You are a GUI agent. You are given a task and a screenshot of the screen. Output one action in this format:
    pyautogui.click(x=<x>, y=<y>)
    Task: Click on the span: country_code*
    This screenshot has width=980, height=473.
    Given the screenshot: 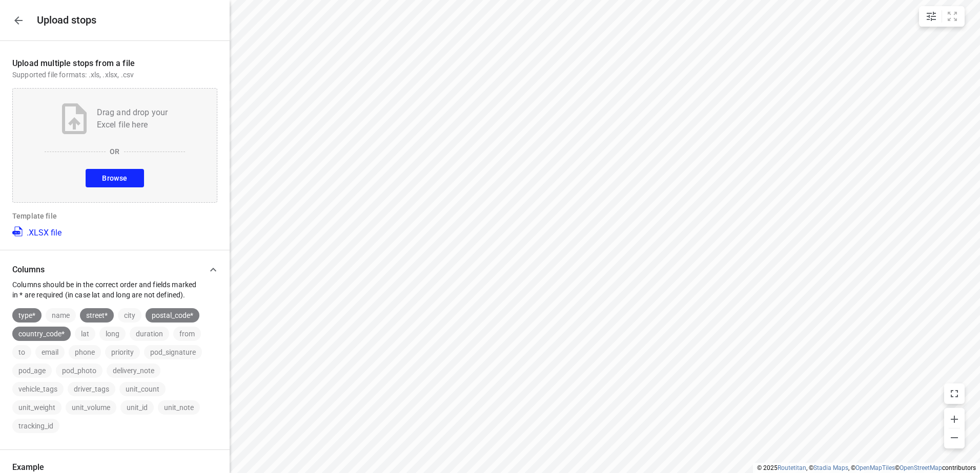 What is the action you would take?
    pyautogui.click(x=41, y=334)
    